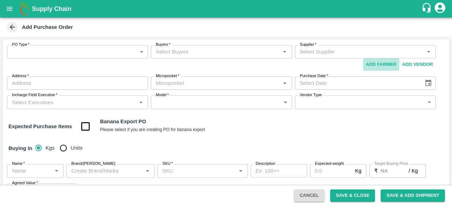 This screenshot has height=206, width=452. I want to click on label: Supplier, so click(308, 45).